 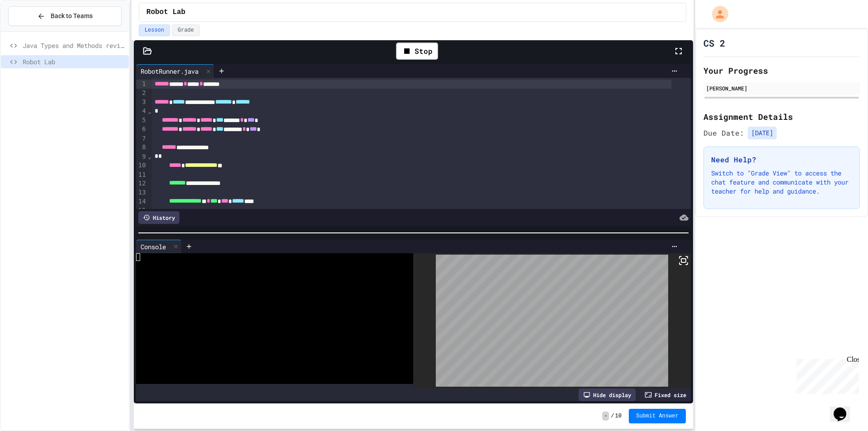 I want to click on button: Submit Answer, so click(x=658, y=416).